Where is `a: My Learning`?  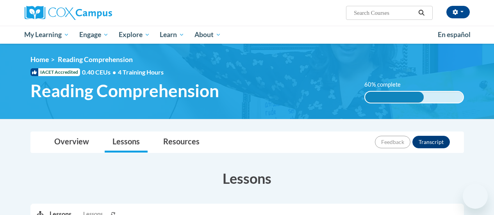
a: My Learning is located at coordinates (47, 35).